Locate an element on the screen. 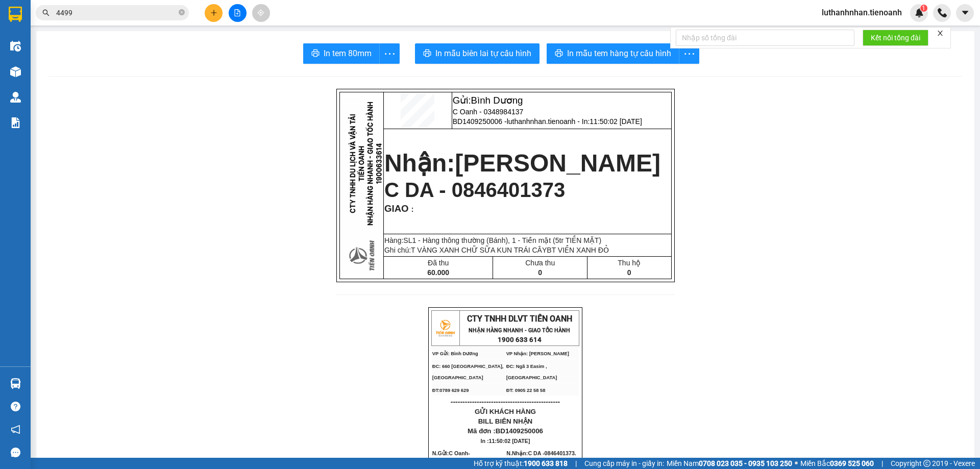 This screenshot has width=980, height=469. span: N.Nhận: is located at coordinates (541, 459).